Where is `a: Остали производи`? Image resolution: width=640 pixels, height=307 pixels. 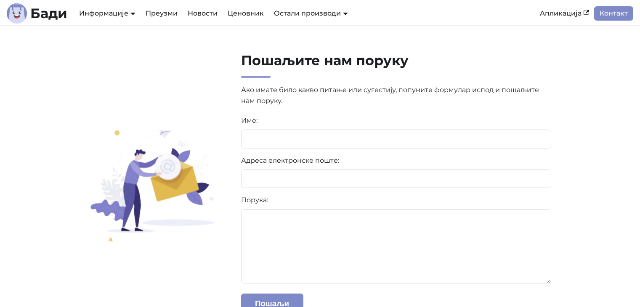
a: Остали производи is located at coordinates (311, 13).